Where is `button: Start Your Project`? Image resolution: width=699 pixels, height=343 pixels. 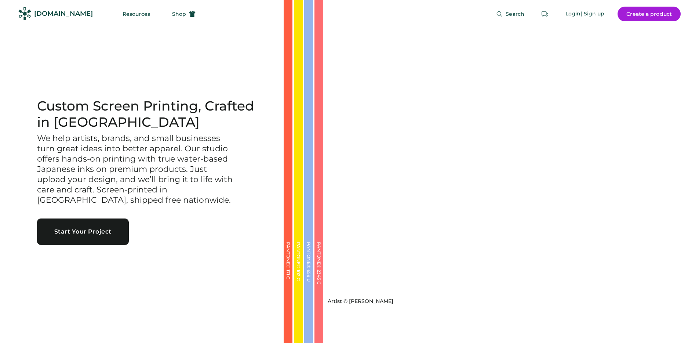 button: Start Your Project is located at coordinates (83, 231).